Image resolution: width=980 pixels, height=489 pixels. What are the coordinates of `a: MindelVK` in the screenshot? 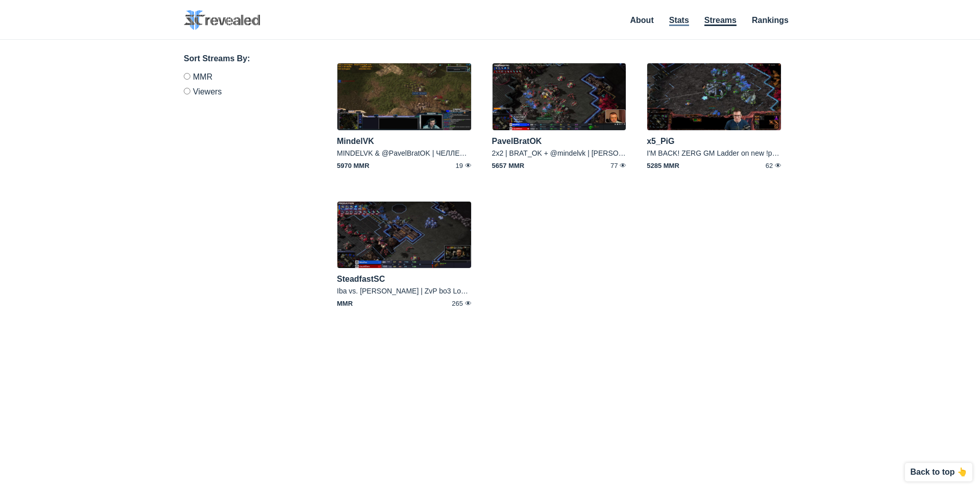 It's located at (355, 141).